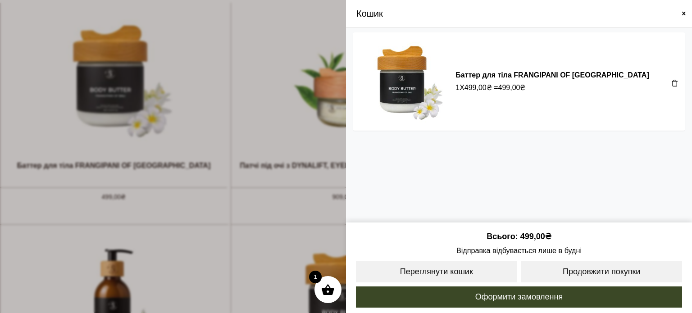  Describe the element at coordinates (436, 272) in the screenshot. I see `a: Переглянути кошик` at that location.